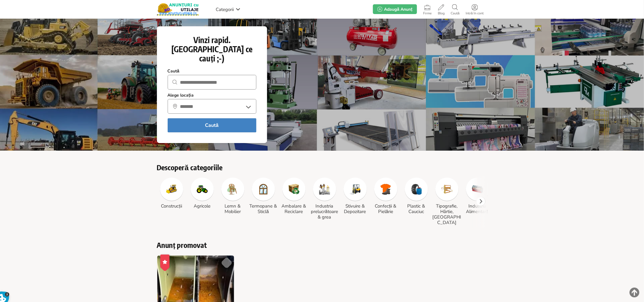  What do you see at coordinates (228, 9) in the screenshot?
I see `a: Categorii` at bounding box center [228, 9].